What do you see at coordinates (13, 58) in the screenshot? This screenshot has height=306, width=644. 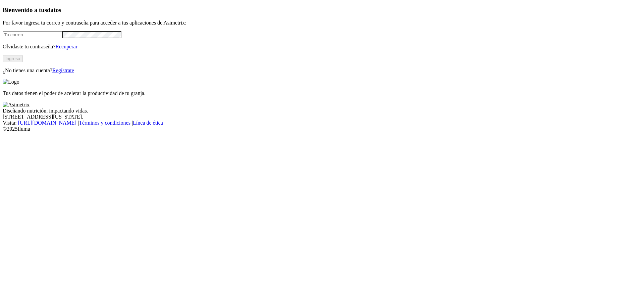 I see `button: Ingresa` at bounding box center [13, 58].